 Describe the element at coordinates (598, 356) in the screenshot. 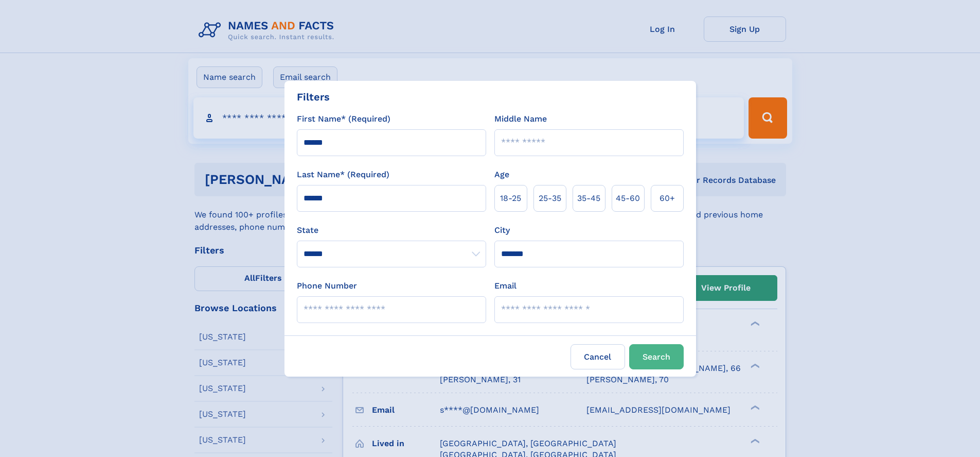

I see `label: Cancel` at that location.